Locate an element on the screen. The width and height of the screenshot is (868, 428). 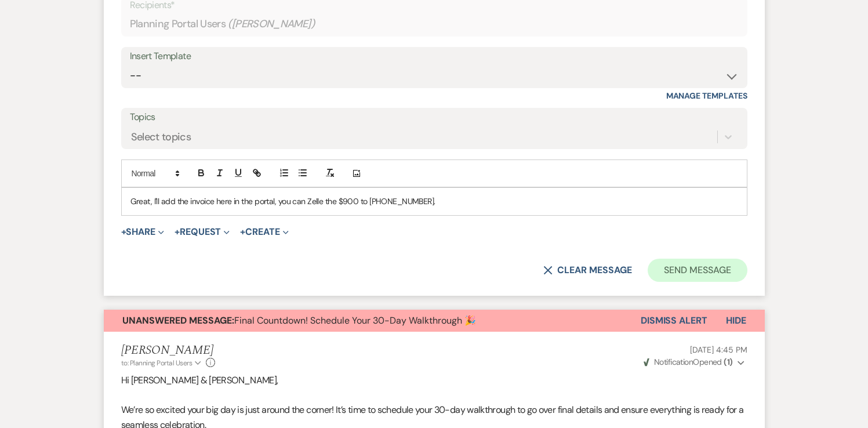
button: Share is located at coordinates (143, 232).